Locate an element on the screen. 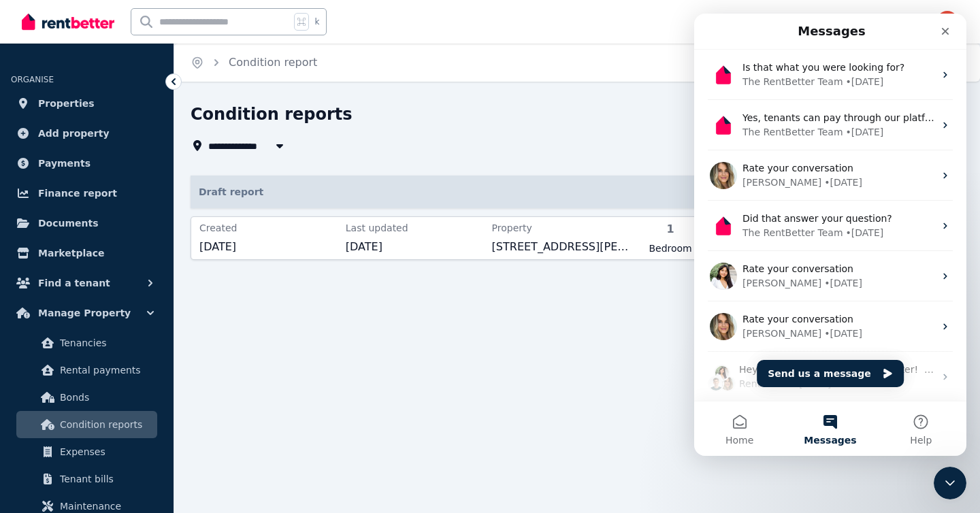 This screenshot has width=980, height=513. div: Close is located at coordinates (251, 17).